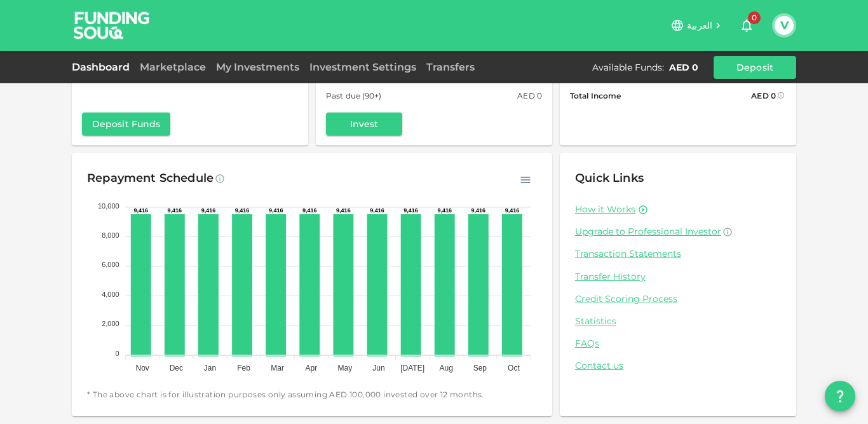 The width and height of the screenshot is (868, 424). Describe the element at coordinates (111, 324) in the screenshot. I see `tspan: 2,000` at that location.